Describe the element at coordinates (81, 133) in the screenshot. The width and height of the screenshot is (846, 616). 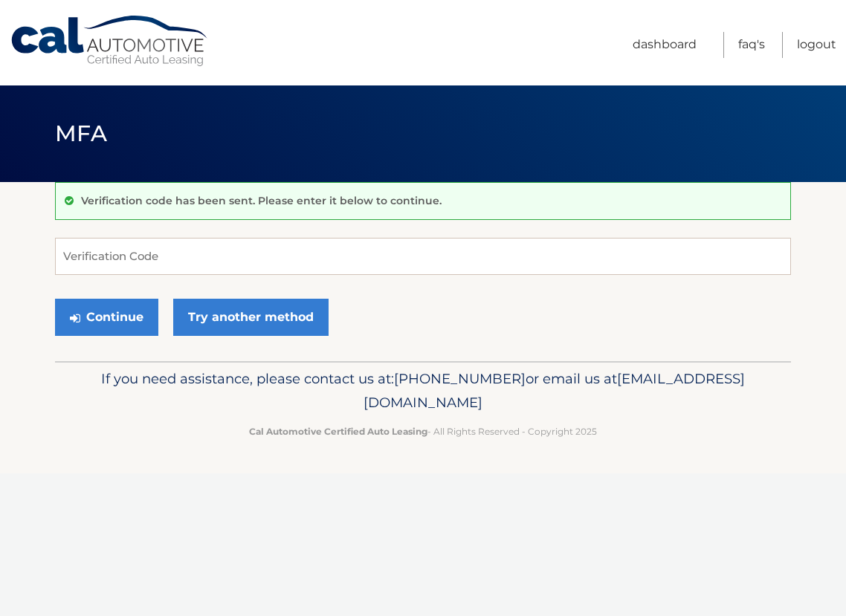
I see `span: MFA` at that location.